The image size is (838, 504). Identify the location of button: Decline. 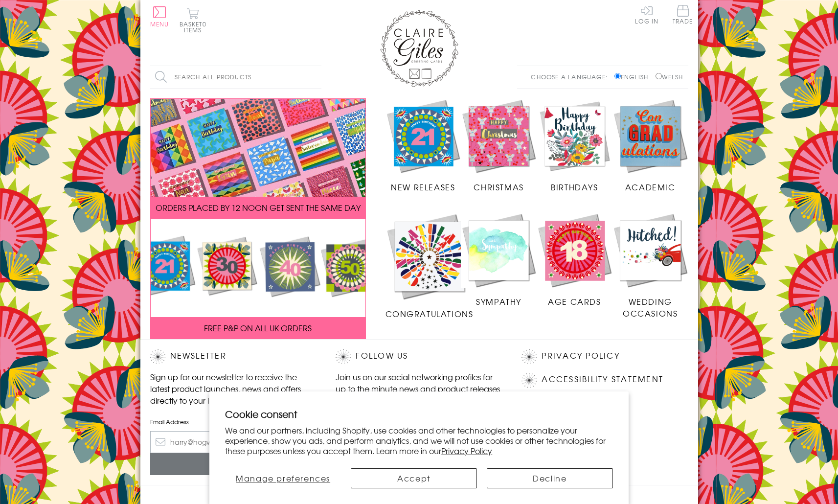
(550, 478).